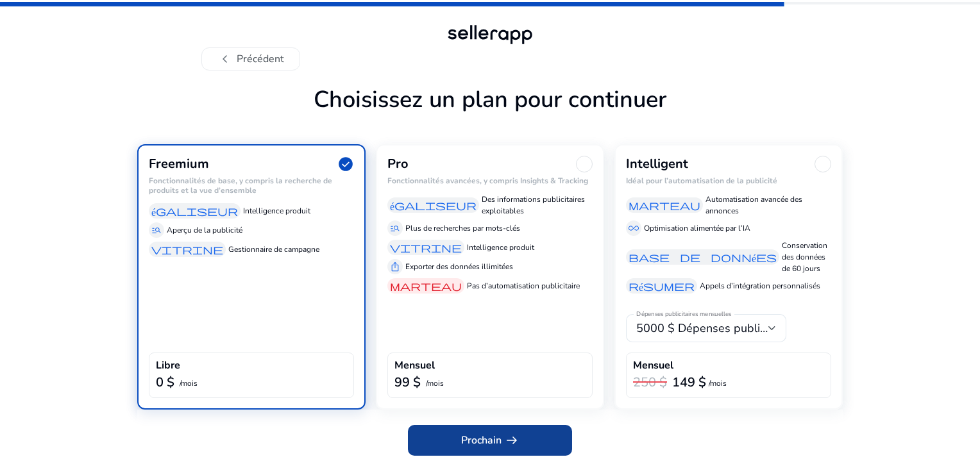  Describe the element at coordinates (661, 286) in the screenshot. I see `span: résumer` at that location.